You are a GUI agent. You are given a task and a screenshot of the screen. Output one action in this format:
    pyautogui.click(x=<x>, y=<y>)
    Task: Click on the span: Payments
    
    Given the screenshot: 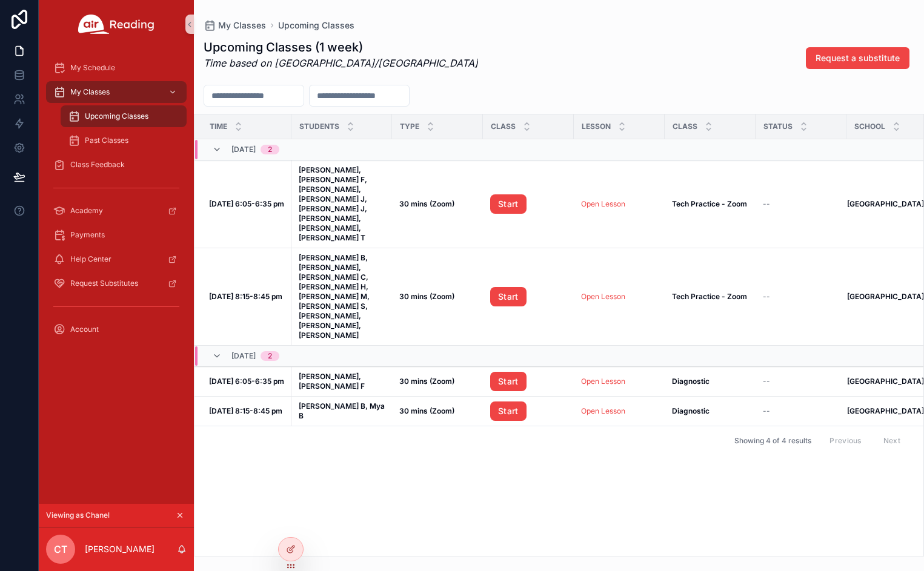 What is the action you would take?
    pyautogui.click(x=87, y=235)
    